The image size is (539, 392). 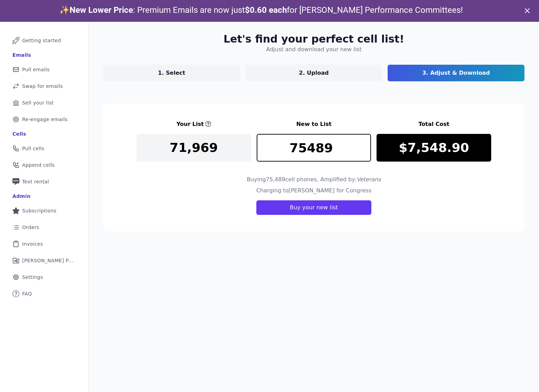 What do you see at coordinates (314, 208) in the screenshot?
I see `button: Buy your new list` at bounding box center [314, 208].